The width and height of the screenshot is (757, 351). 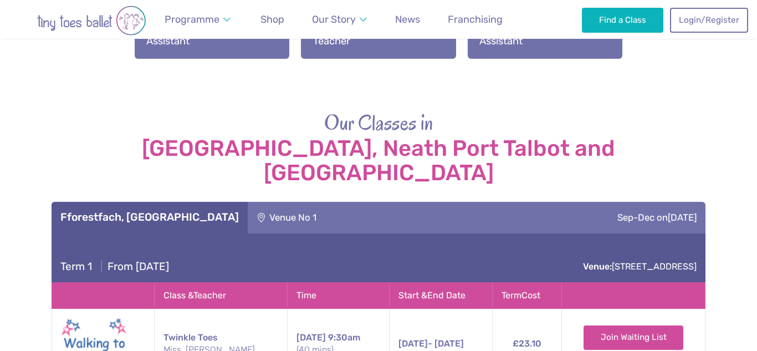 I want to click on span: Our Story, so click(x=334, y=19).